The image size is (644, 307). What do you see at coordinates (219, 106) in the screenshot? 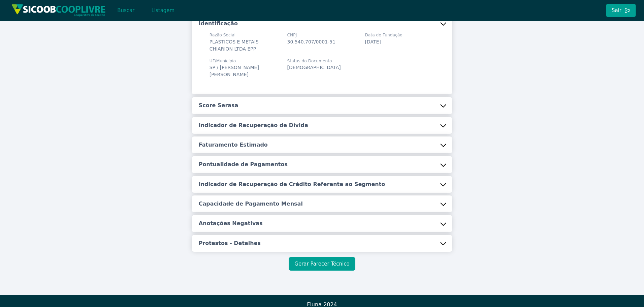
I see `h5: Score Serasa` at bounding box center [219, 106].